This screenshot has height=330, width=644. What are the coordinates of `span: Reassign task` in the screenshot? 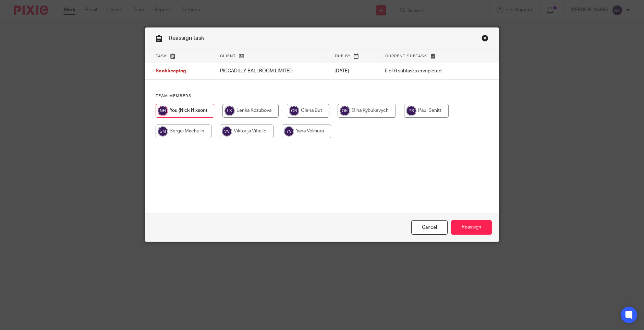 It's located at (186, 38).